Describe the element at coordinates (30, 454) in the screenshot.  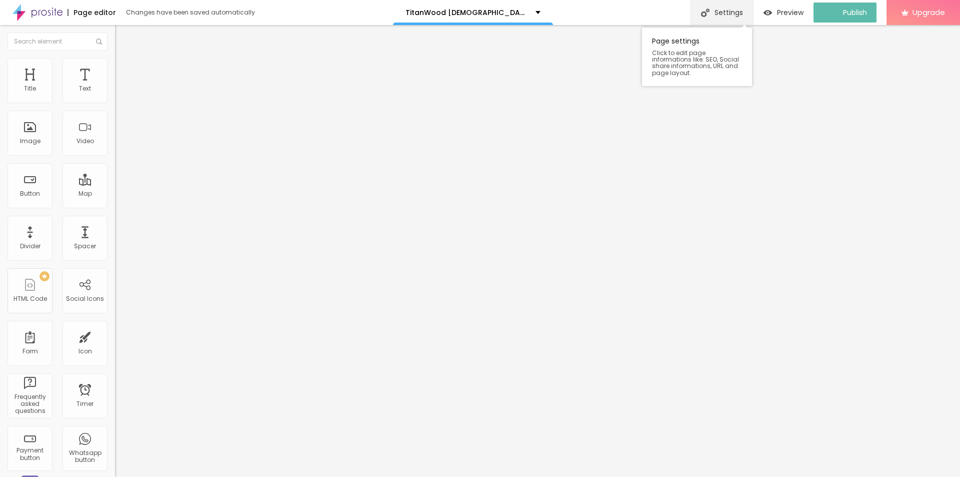
I see `div: Payment button` at that location.